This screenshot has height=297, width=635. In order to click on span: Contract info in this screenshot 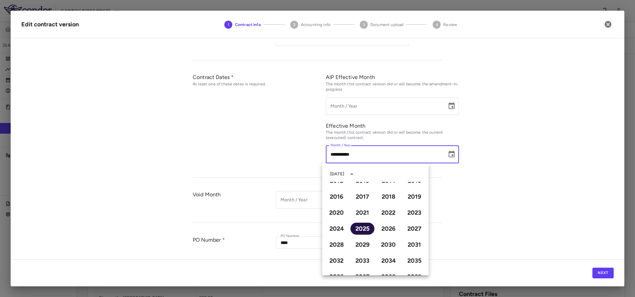, I will do `click(248, 25)`.